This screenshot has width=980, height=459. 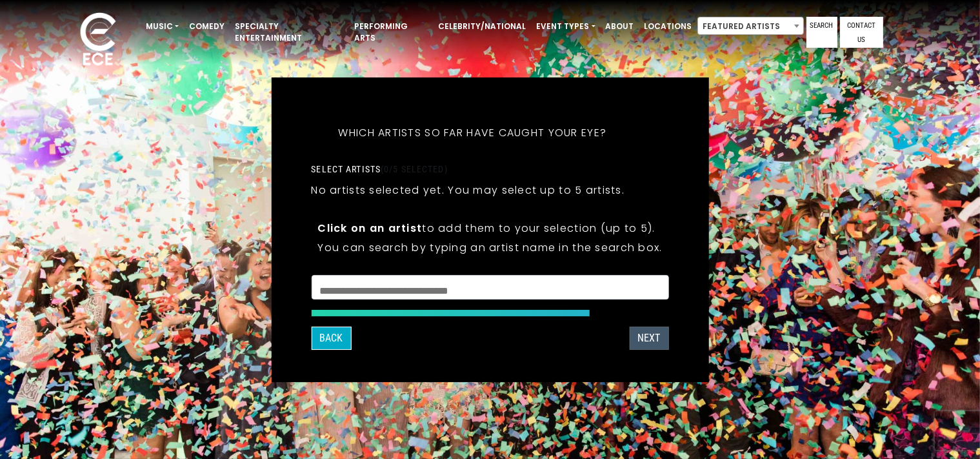 What do you see at coordinates (331, 338) in the screenshot?
I see `button: Back` at bounding box center [331, 338].